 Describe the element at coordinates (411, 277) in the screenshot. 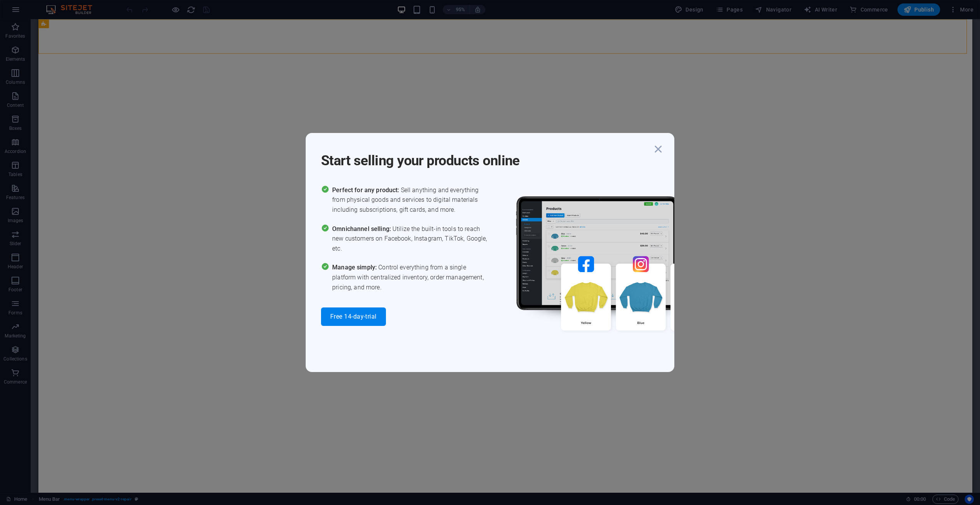

I see `span: Control everything from a single platform with centralized inventory, order management, pricing, ...` at that location.